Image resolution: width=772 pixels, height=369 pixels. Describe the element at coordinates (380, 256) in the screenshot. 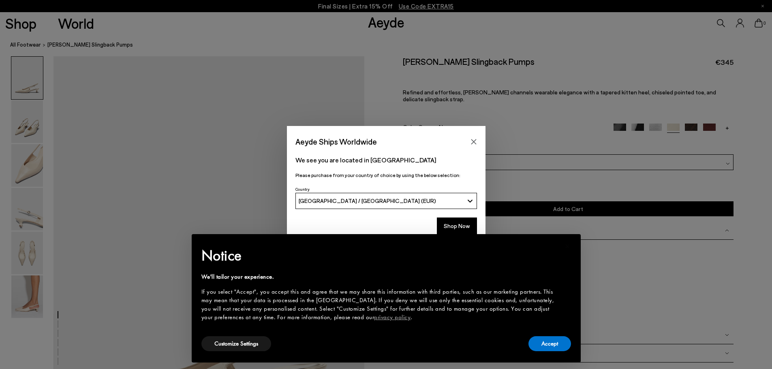

I see `h2: Notice` at that location.